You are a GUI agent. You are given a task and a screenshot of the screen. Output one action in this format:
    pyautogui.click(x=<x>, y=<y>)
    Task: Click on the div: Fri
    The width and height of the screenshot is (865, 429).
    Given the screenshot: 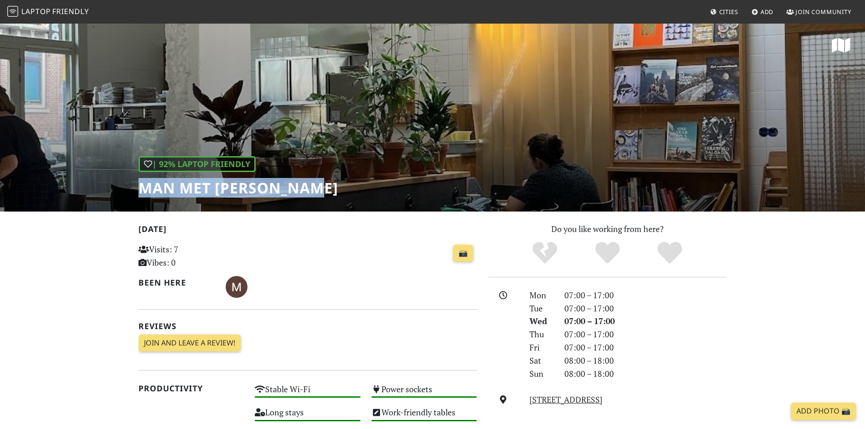 What is the action you would take?
    pyautogui.click(x=541, y=347)
    